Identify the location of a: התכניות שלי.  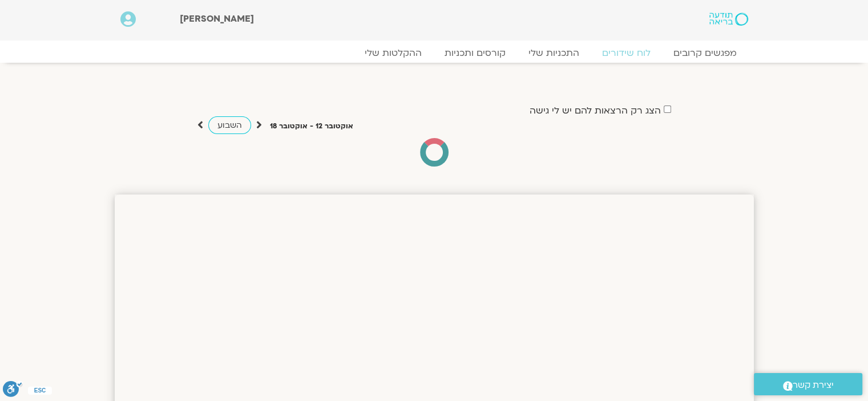
(554, 53).